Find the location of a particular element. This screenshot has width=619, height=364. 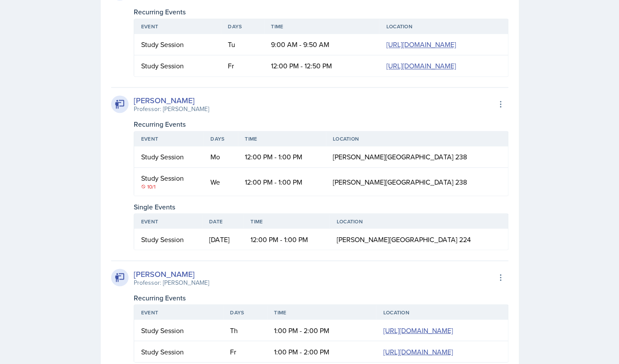

td: Mo is located at coordinates (220, 157).